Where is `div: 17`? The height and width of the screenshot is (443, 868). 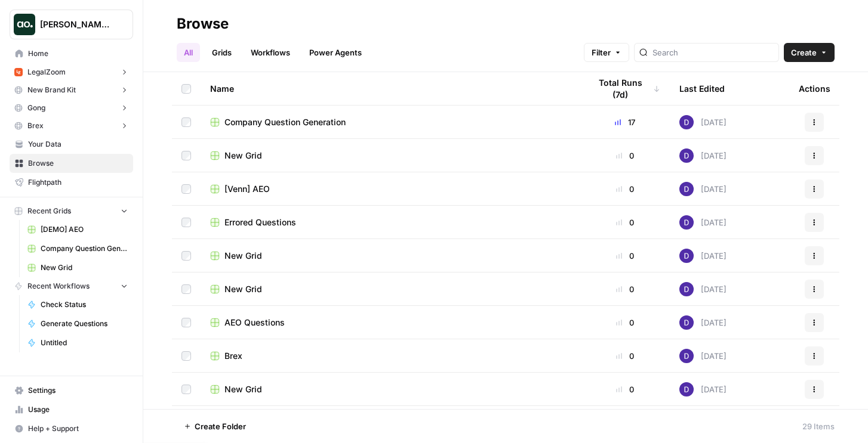 div: 17 is located at coordinates (625, 122).